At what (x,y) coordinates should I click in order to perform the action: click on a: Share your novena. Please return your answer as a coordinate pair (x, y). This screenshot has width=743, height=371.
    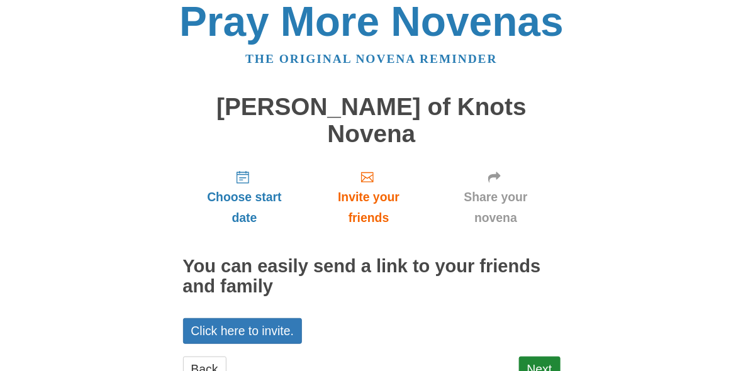
    Looking at the image, I should click on (496, 197).